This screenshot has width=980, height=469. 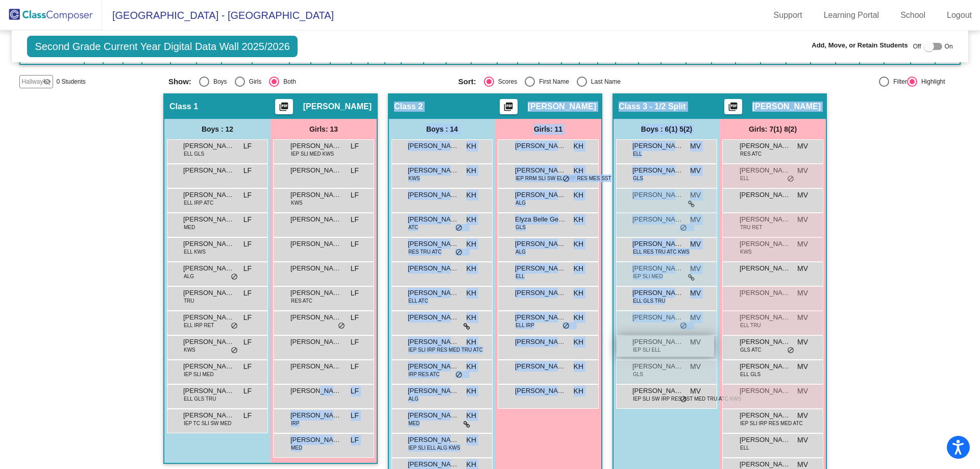 What do you see at coordinates (288, 82) in the screenshot?
I see `div: Both` at bounding box center [288, 82].